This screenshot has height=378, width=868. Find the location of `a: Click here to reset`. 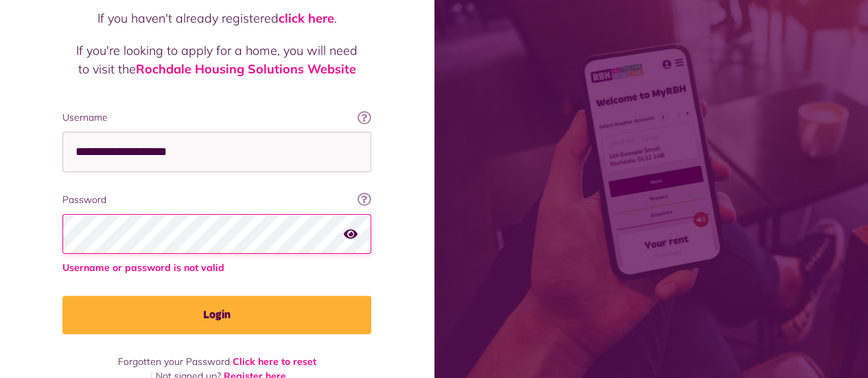

a: Click here to reset is located at coordinates (275, 361).